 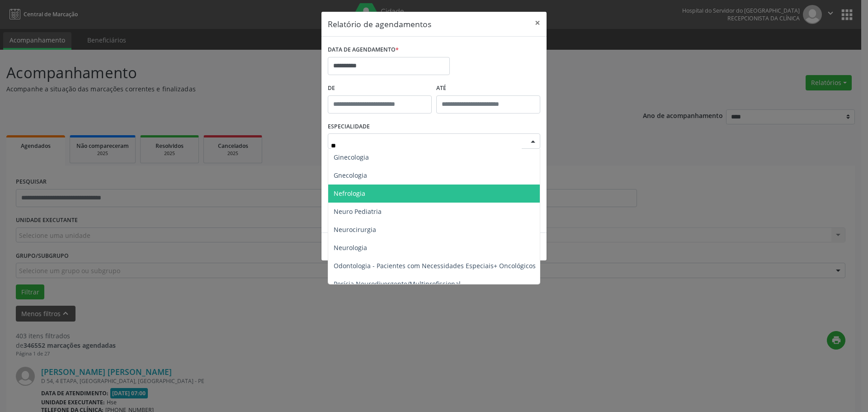 What do you see at coordinates (351, 175) in the screenshot?
I see `span: Gnecologia` at bounding box center [351, 175].